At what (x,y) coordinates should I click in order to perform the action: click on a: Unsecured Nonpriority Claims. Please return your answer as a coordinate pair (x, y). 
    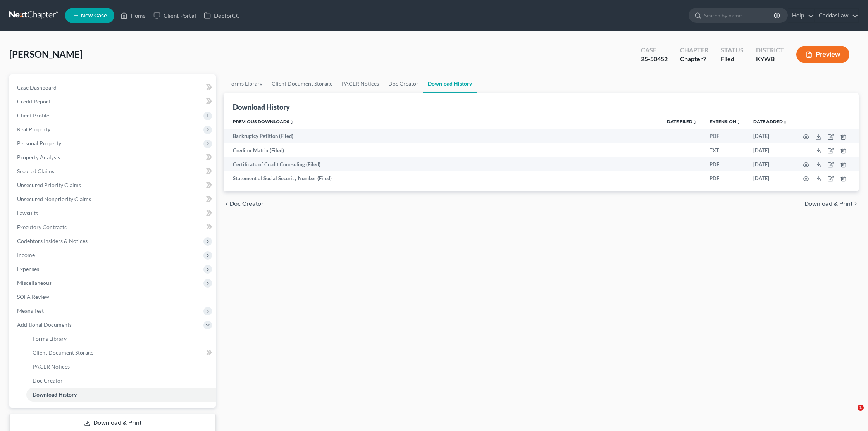
    Looking at the image, I should click on (113, 199).